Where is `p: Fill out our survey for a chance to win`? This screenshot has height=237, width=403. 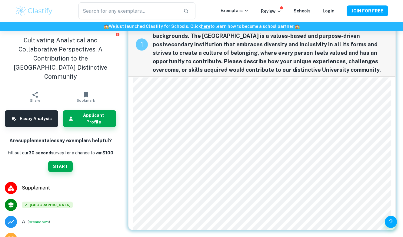
p: Fill out our survey for a chance to win is located at coordinates (60, 153).